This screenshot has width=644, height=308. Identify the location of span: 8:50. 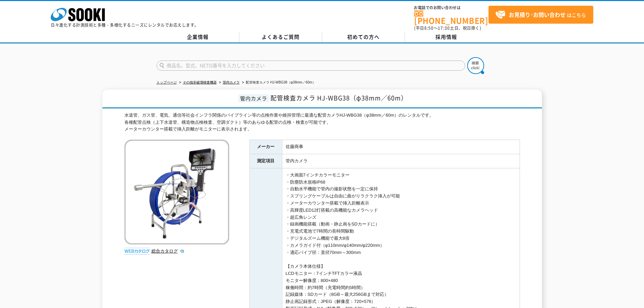
(429, 28).